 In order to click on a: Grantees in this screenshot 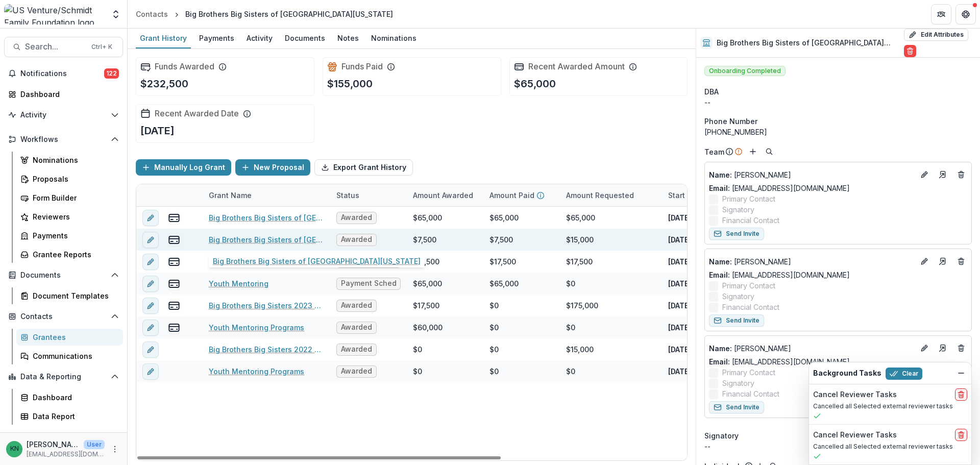, I will do `click(69, 337)`.